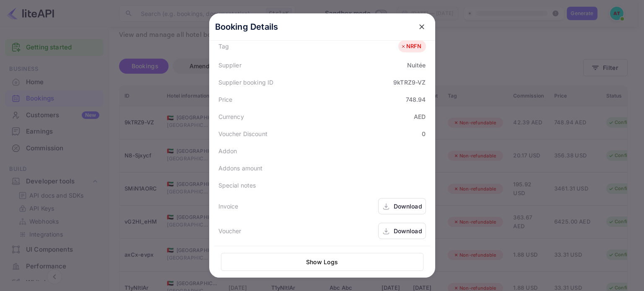 This screenshot has height=291, width=644. Describe the element at coordinates (416, 99) in the screenshot. I see `div: 748.94` at that location.